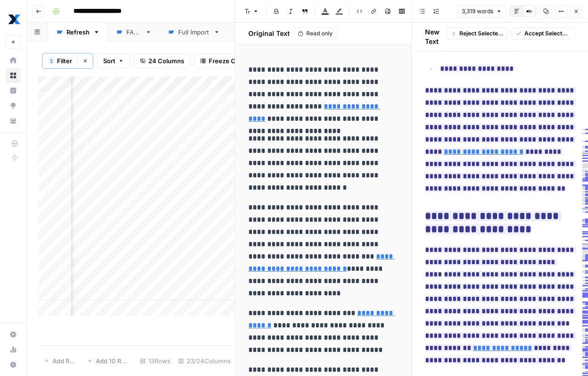 Image resolution: width=588 pixels, height=376 pixels. Describe the element at coordinates (162, 61) in the screenshot. I see `button: 24 Columns` at that location.